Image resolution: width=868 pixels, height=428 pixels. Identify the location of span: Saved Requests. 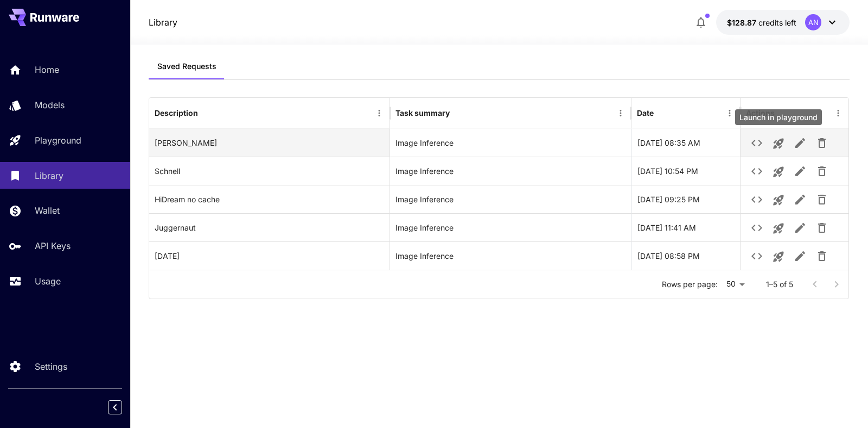
(186, 67).